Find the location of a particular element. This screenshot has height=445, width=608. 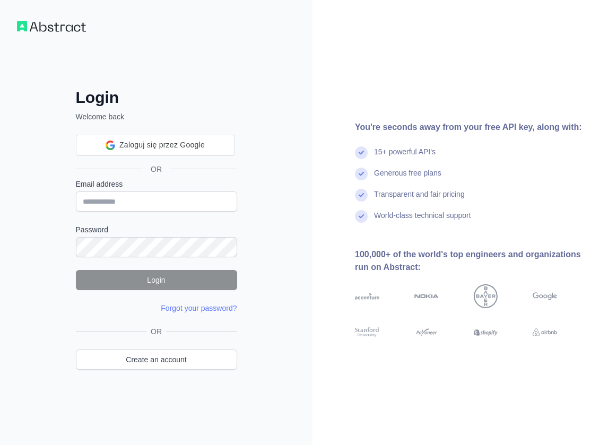

div: Generous free plans is located at coordinates (407, 178).